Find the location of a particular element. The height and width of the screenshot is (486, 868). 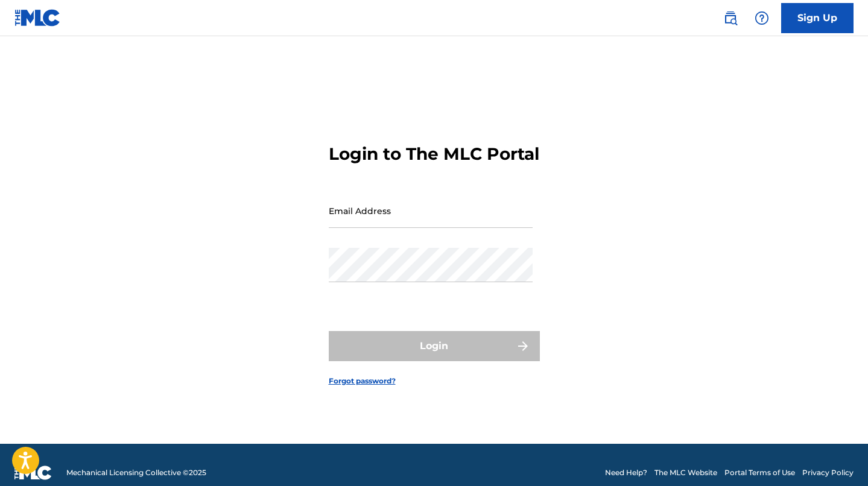

a: Privacy Policy is located at coordinates (828, 473).